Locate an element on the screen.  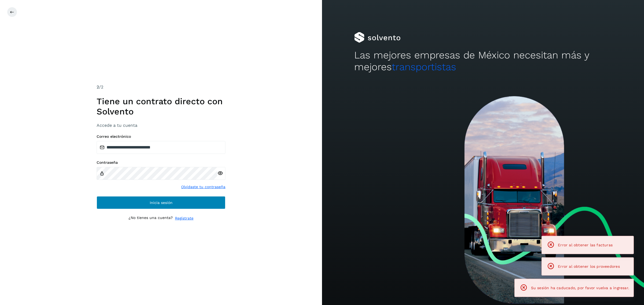
p: ¿No tienes una cuenta? is located at coordinates (150, 218).